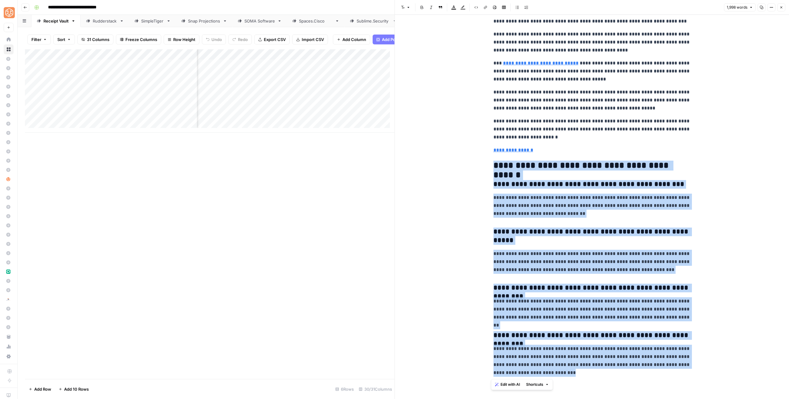  What do you see at coordinates (40, 389) in the screenshot?
I see `button: Add Row` at bounding box center [40, 389].